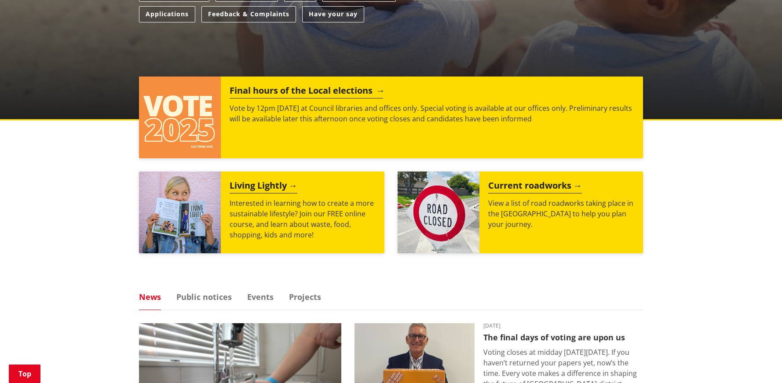 This screenshot has height=383, width=782. I want to click on a: Have your say, so click(333, 14).